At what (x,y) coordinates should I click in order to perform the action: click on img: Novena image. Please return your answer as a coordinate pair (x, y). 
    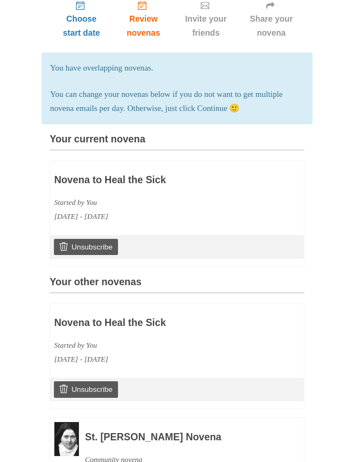
    Looking at the image, I should click on (67, 439).